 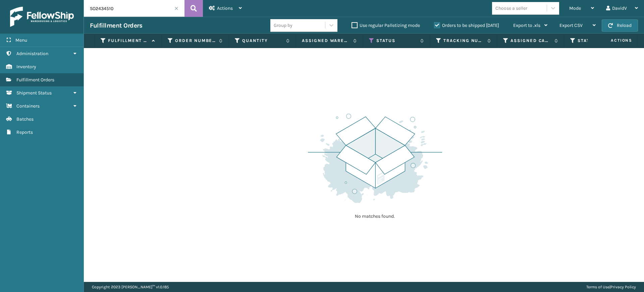 I want to click on span: Batches, so click(x=25, y=119).